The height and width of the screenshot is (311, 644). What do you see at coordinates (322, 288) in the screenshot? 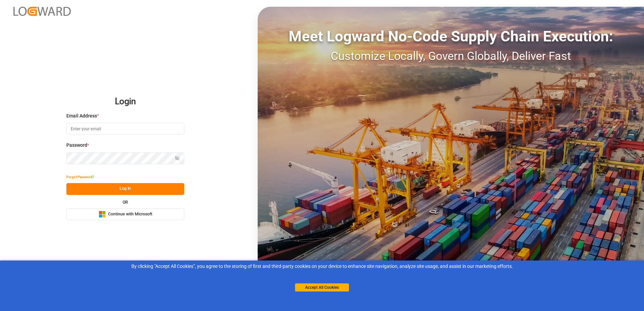
I see `button: Accept All Cookies` at bounding box center [322, 288].